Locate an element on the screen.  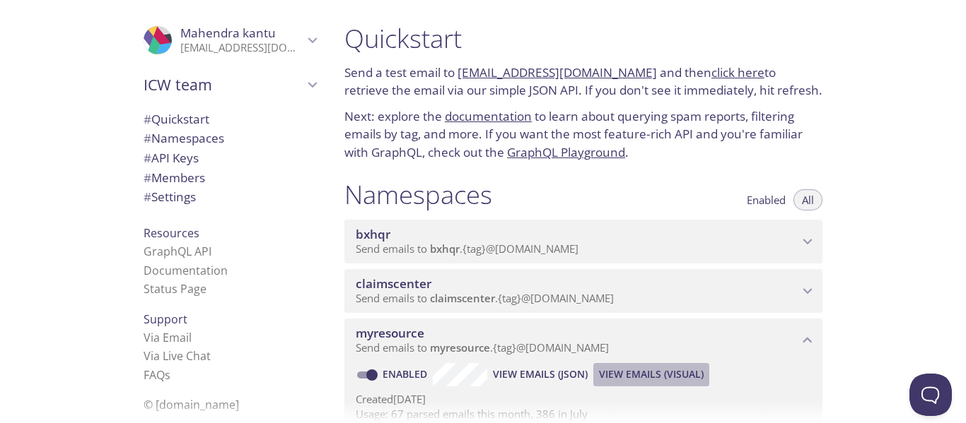
div: API Keys is located at coordinates (230, 158).